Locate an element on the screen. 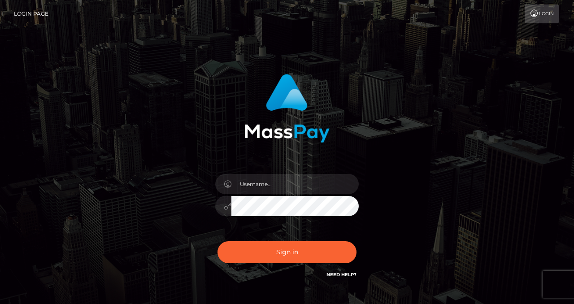 The height and width of the screenshot is (304, 574). button: Sign in is located at coordinates (287, 252).